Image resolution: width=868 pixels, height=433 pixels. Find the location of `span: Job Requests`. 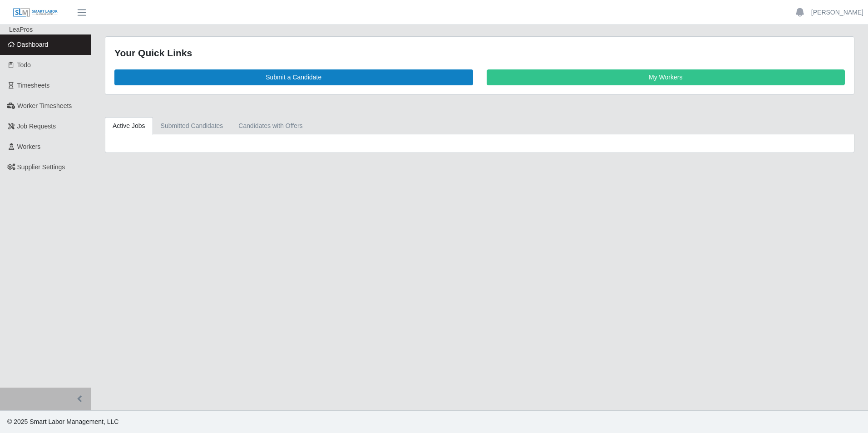

span: Job Requests is located at coordinates (37, 126).